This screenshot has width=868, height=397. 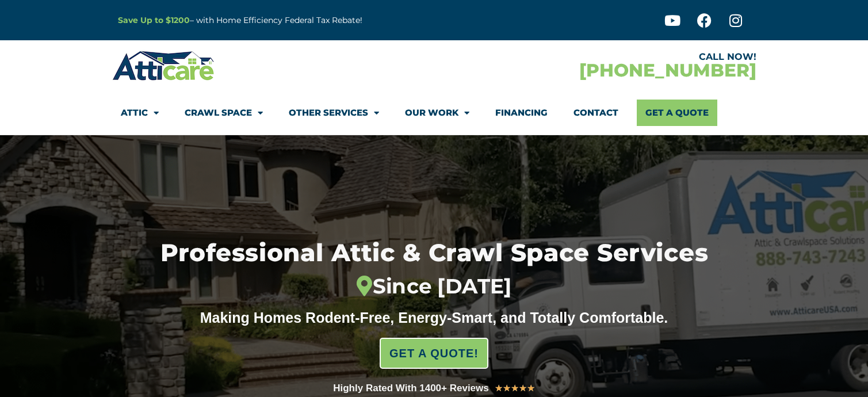 What do you see at coordinates (515, 388) in the screenshot?
I see `div: 5/5` at bounding box center [515, 388].